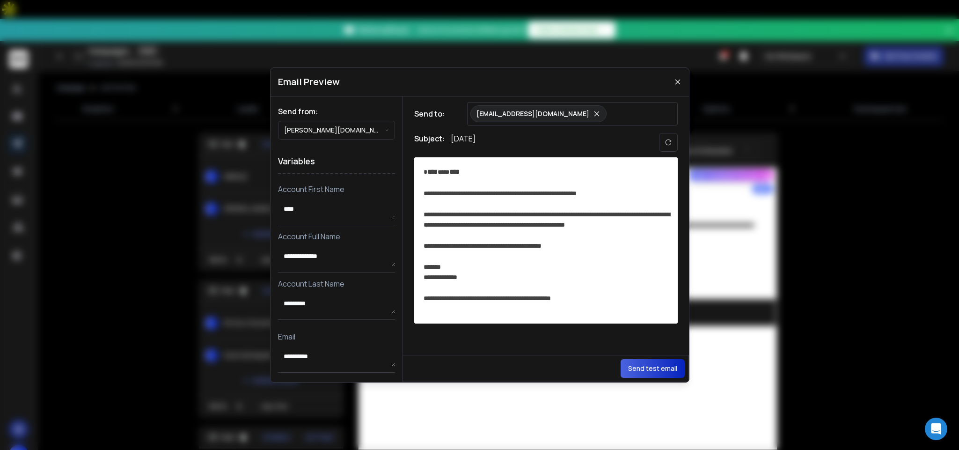 This screenshot has width=959, height=450. Describe the element at coordinates (936, 429) in the screenshot. I see `div: Open Intercom Messenger` at that location.